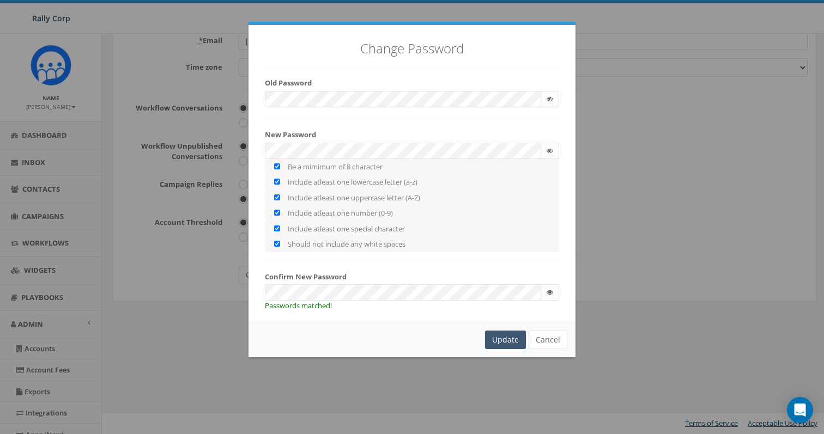 The height and width of the screenshot is (434, 824). What do you see at coordinates (352, 182) in the screenshot?
I see `label: Include atleast one lowercase letter (a-z)` at bounding box center [352, 182].